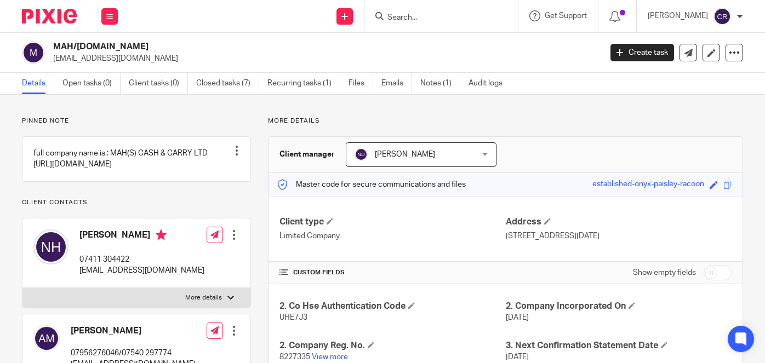 This screenshot has width=765, height=363. What do you see at coordinates (393, 222) in the screenshot?
I see `h4: Client type` at bounding box center [393, 222].